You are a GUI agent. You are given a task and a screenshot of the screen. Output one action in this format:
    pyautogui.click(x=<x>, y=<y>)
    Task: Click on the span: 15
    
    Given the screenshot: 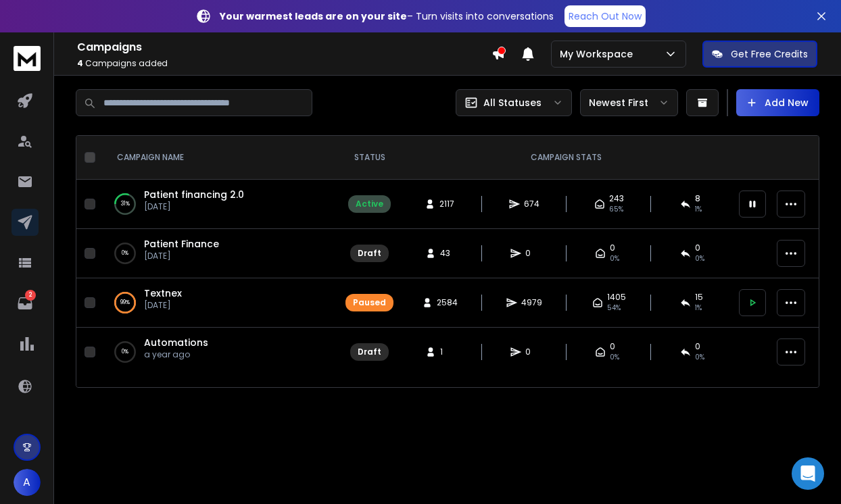 What is the action you would take?
    pyautogui.click(x=700, y=298)
    